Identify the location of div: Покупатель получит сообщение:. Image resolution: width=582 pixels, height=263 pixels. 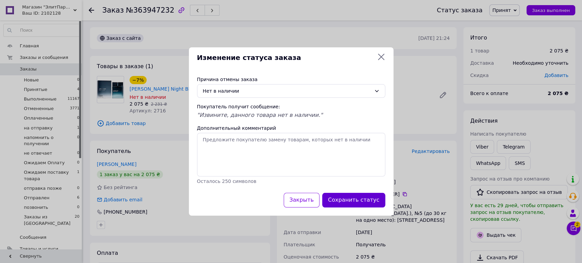
(291, 107).